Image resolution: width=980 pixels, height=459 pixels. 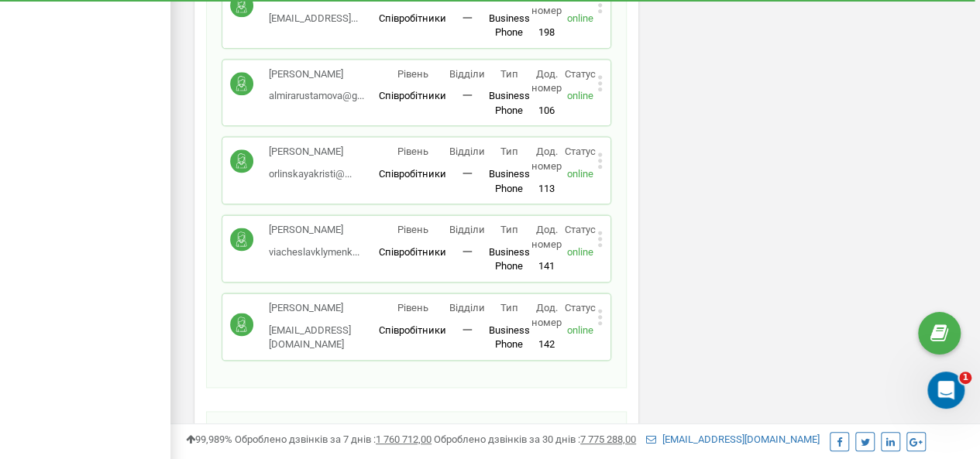 I want to click on span: Оброблено дзвінків за 30 днів :, so click(x=534, y=439).